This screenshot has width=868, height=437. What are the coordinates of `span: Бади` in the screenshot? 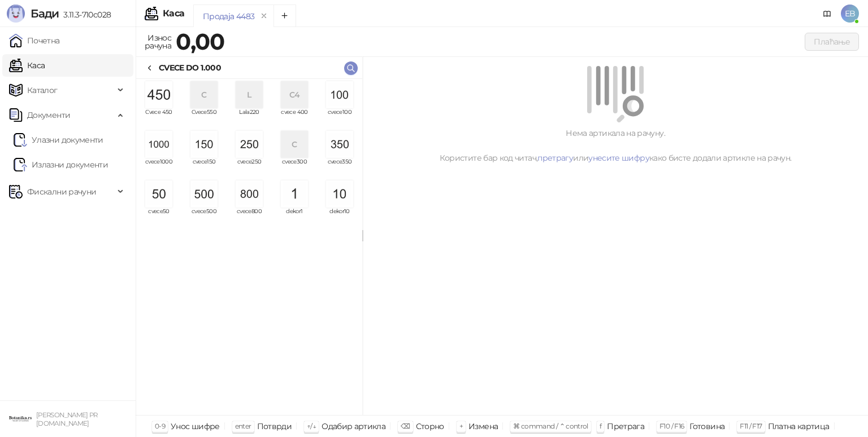 It's located at (45, 14).